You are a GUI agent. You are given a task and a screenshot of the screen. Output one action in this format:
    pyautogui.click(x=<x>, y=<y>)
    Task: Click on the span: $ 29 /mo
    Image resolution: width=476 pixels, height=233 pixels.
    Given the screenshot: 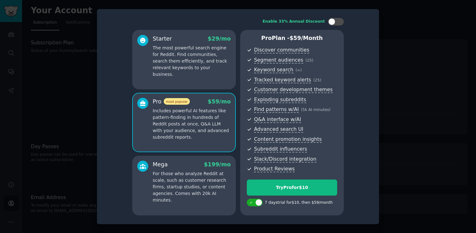 What is the action you would take?
    pyautogui.click(x=219, y=39)
    